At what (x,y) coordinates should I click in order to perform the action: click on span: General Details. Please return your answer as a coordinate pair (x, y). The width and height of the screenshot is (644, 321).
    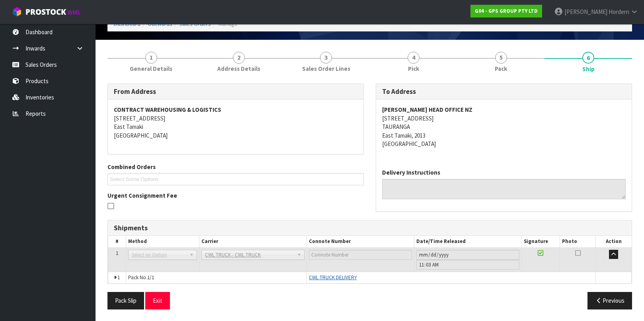
    Looking at the image, I should click on (151, 68).